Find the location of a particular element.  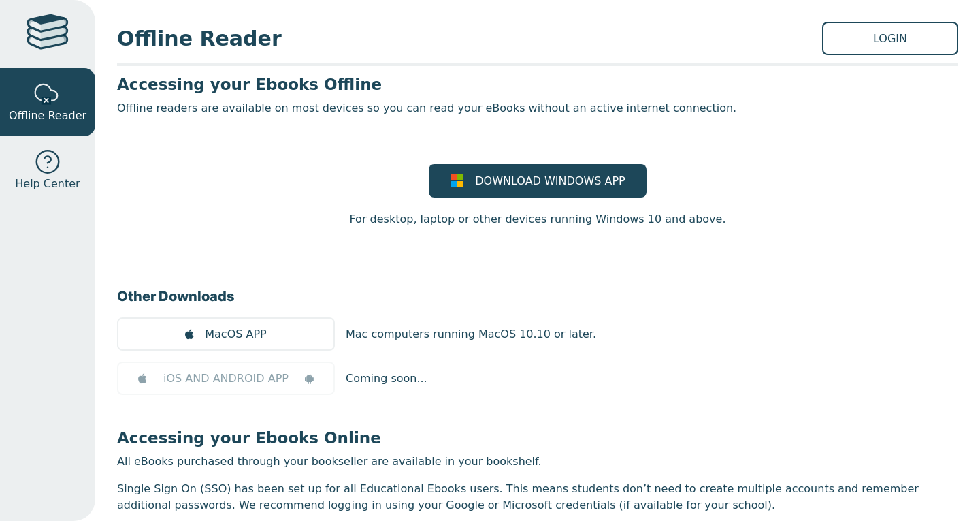

h3: Accessing your Ebooks Offline is located at coordinates (538, 85).